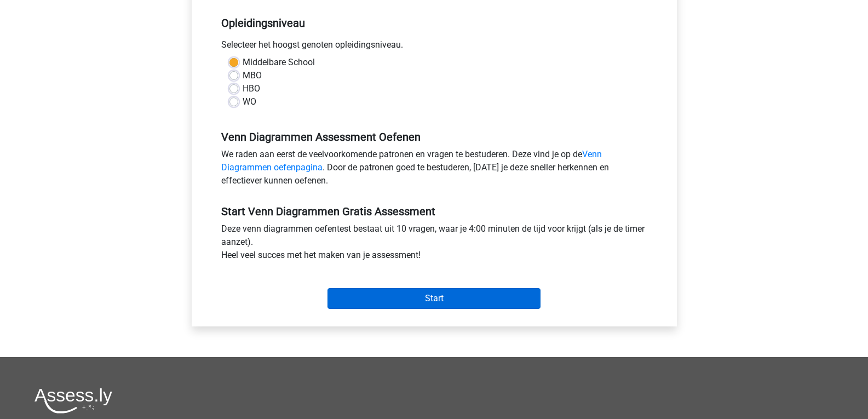 The height and width of the screenshot is (419, 868). Describe the element at coordinates (434, 137) in the screenshot. I see `h5: Venn Diagrammen Assessment Oefenen` at that location.